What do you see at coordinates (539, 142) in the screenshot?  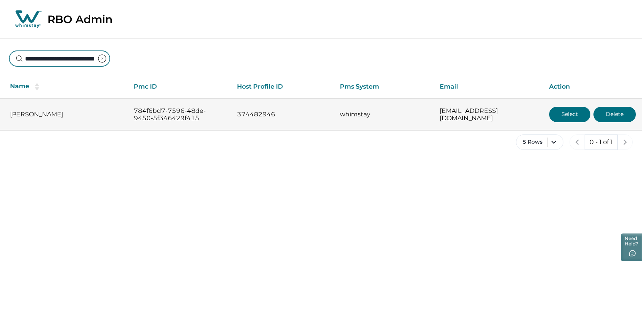 I see `button: 5 Rows` at bounding box center [539, 142].